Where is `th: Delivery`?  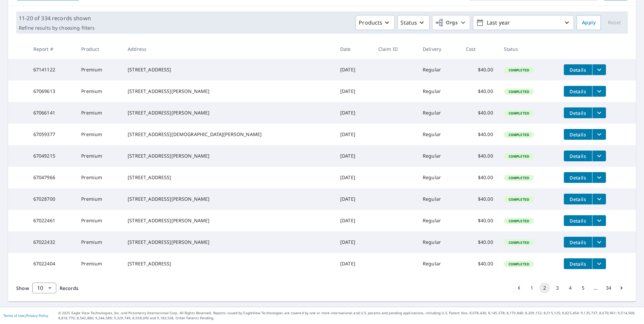 th: Delivery is located at coordinates (439, 49).